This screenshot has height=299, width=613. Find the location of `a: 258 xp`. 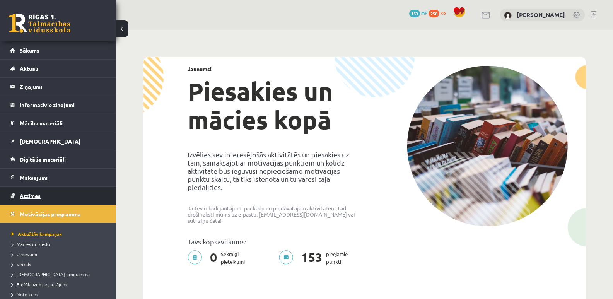

a: 258 xp is located at coordinates (439, 13).